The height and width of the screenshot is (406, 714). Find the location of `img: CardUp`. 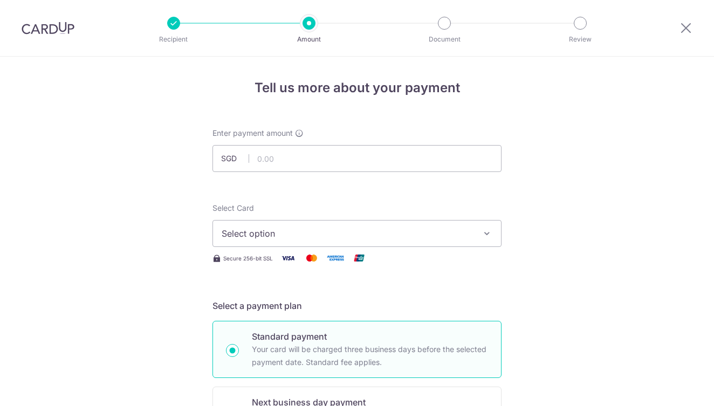

img: CardUp is located at coordinates (48, 28).